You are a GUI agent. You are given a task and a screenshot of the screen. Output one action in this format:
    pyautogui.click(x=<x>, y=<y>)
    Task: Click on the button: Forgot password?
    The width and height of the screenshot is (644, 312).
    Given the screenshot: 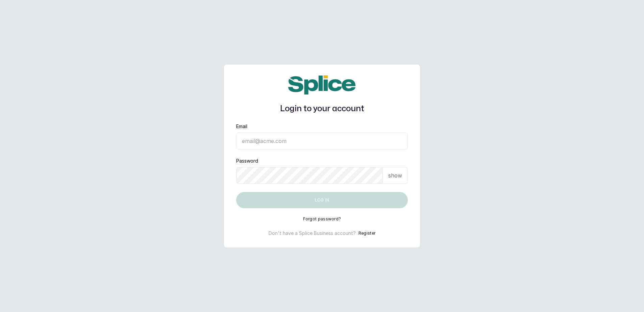 What is the action you would take?
    pyautogui.click(x=322, y=219)
    